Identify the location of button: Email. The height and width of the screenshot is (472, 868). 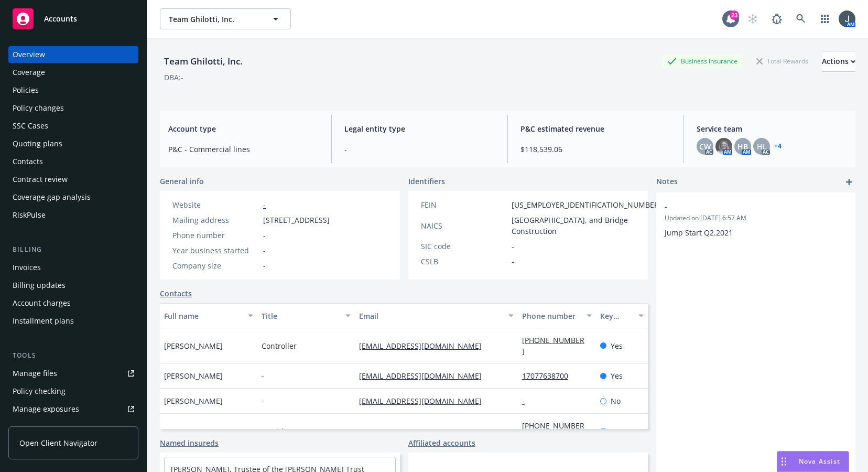
(436, 316).